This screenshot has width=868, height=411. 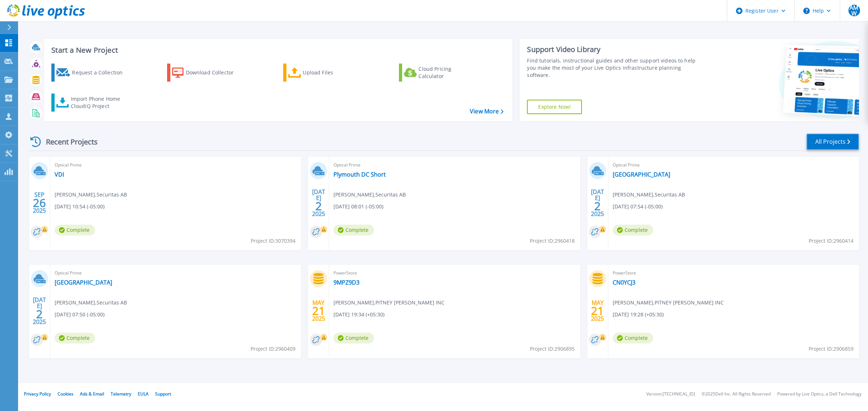 What do you see at coordinates (101, 72) in the screenshot?
I see `div: Request a Collection` at bounding box center [101, 72].